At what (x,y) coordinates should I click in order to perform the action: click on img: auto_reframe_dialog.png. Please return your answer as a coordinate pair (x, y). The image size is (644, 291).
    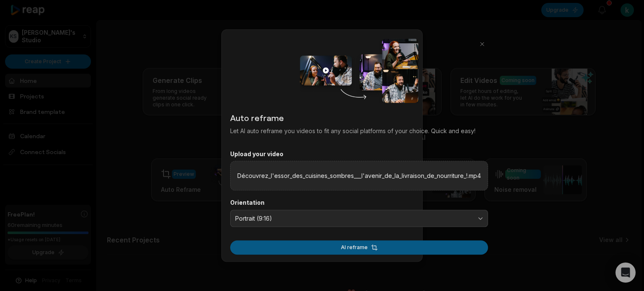
    Looking at the image, I should click on (359, 70).